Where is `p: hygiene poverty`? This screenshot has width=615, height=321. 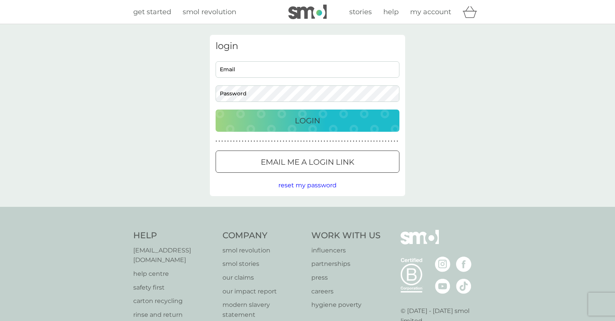
p: hygiene poverty is located at coordinates (346, 305).